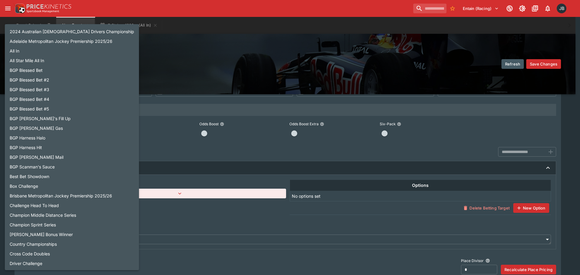  What do you see at coordinates (72, 80) in the screenshot?
I see `li: BGP Blessed Bet #2` at bounding box center [72, 80].